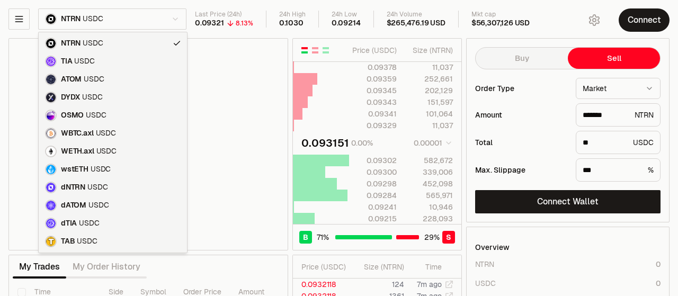 Image resolution: width=678 pixels, height=296 pixels. I want to click on img: ATOM Logo, so click(51, 79).